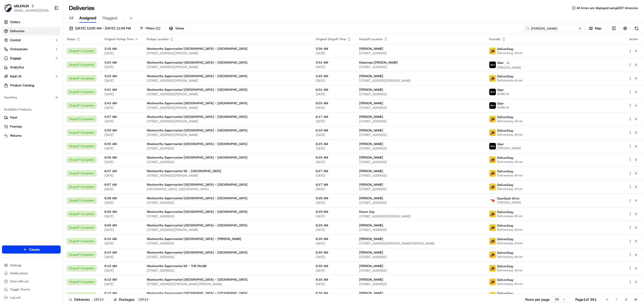 Image resolution: width=644 pixels, height=305 pixels. What do you see at coordinates (71, 18) in the screenshot?
I see `span: All` at bounding box center [71, 18].